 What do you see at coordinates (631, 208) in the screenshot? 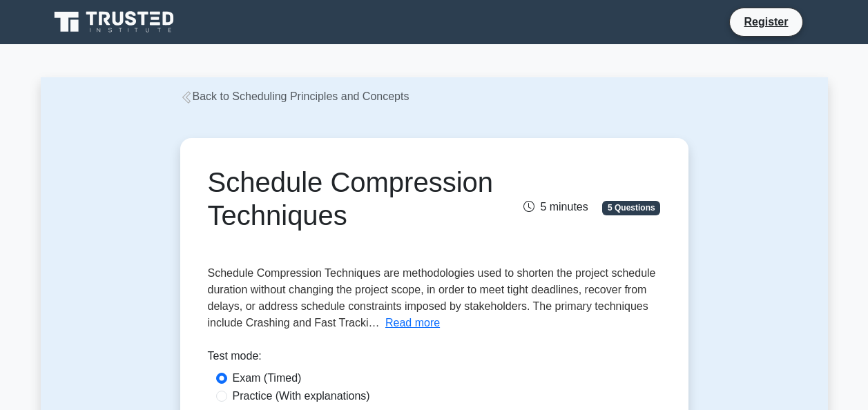
I see `span: 5 Questions` at bounding box center [631, 208].